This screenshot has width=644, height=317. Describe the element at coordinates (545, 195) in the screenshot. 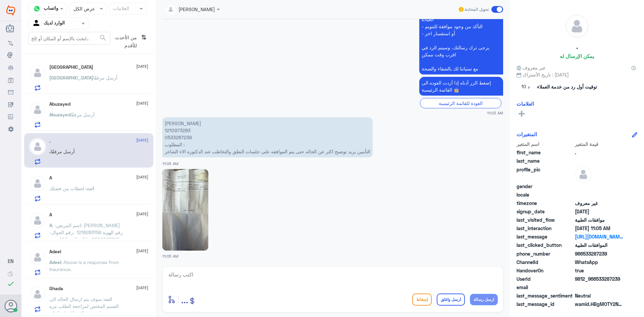

I see `span: locale` at that location.